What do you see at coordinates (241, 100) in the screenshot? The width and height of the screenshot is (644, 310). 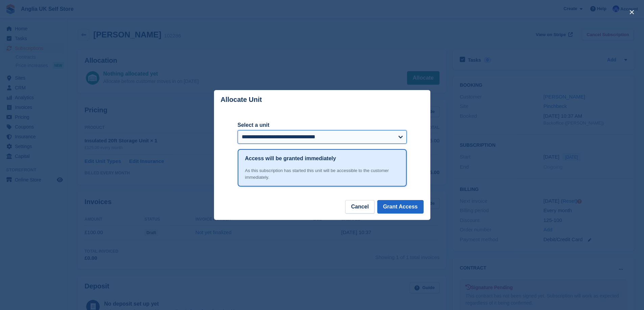 I see `p: Allocate Unit` at bounding box center [241, 100].